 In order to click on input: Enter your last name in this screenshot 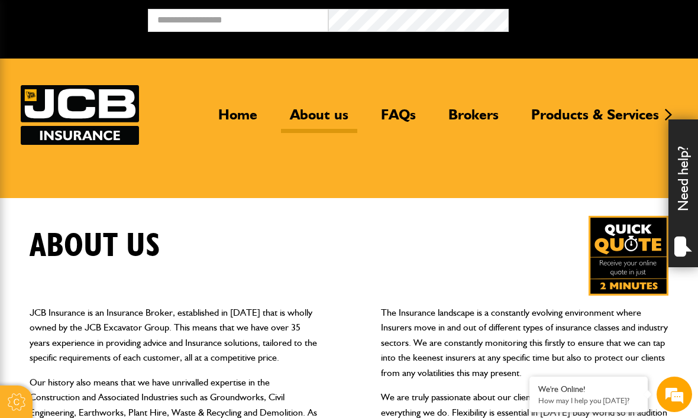, I will do `click(115, 122)`.